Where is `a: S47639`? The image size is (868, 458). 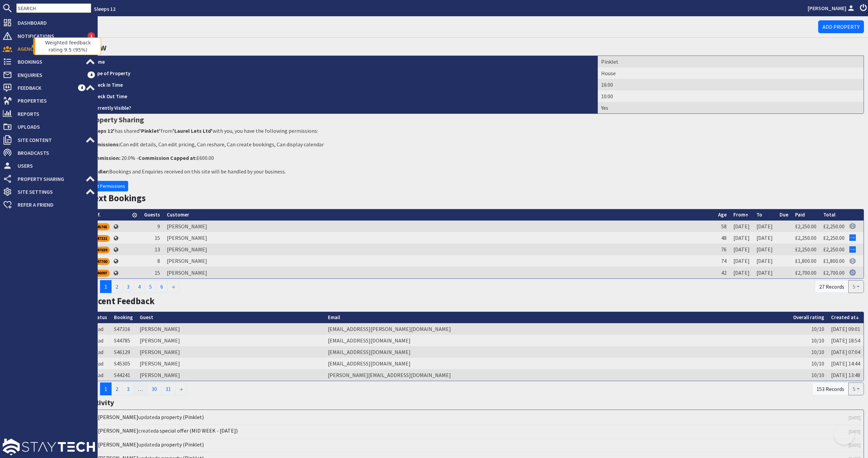 a: S47639 is located at coordinates (100, 250).